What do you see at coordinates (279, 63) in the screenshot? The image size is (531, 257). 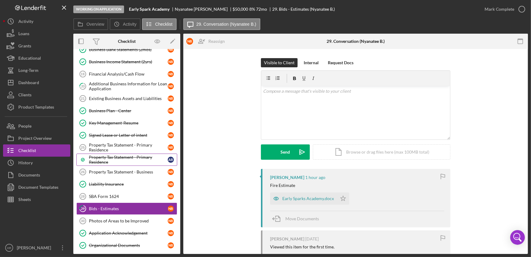 I see `div: Visible to Client` at bounding box center [279, 63].